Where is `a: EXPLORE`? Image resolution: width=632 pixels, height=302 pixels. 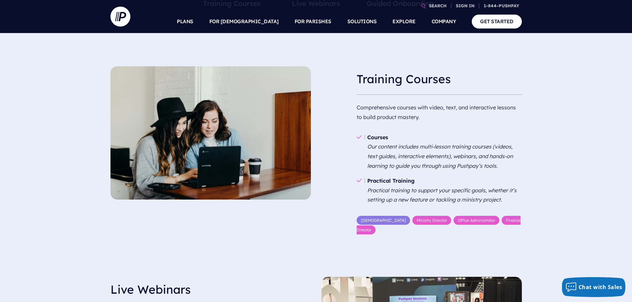 a: EXPLORE is located at coordinates (404, 22).